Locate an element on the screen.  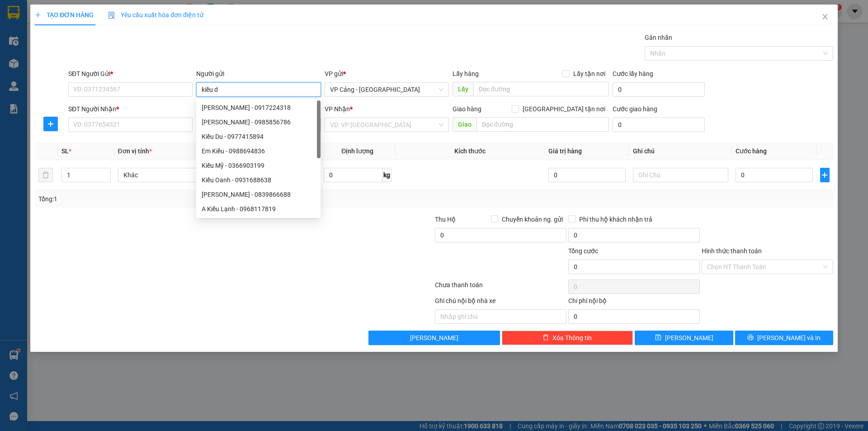
div: Kiều Mỹ - 0366903199 is located at coordinates (258, 166).